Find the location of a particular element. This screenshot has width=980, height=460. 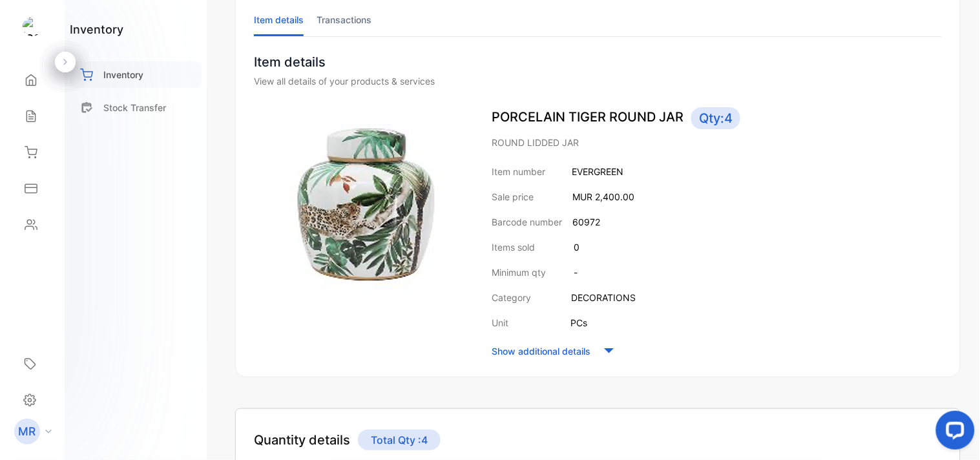

img: logo is located at coordinates (33, 26).